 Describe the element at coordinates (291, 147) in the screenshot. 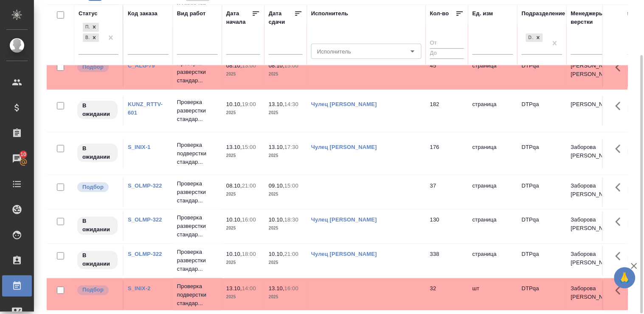

I see `p: 17:30` at that location.